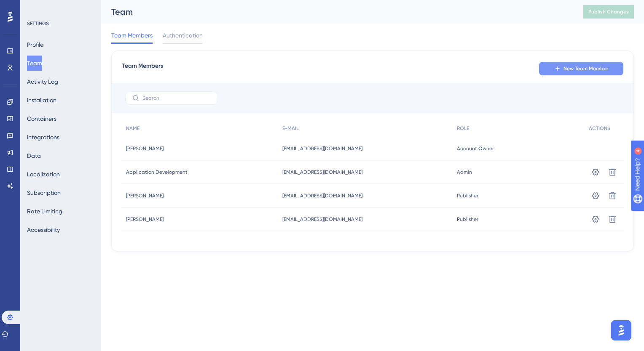 The height and width of the screenshot is (351, 644). What do you see at coordinates (608, 12) in the screenshot?
I see `button: Publish Changes` at bounding box center [608, 12].